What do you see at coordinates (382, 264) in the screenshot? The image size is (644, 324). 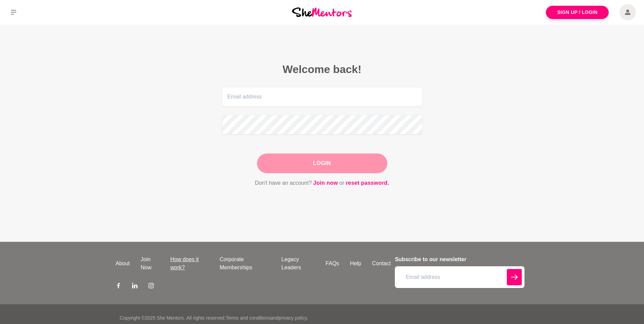 I see `a: Contact` at bounding box center [382, 264].